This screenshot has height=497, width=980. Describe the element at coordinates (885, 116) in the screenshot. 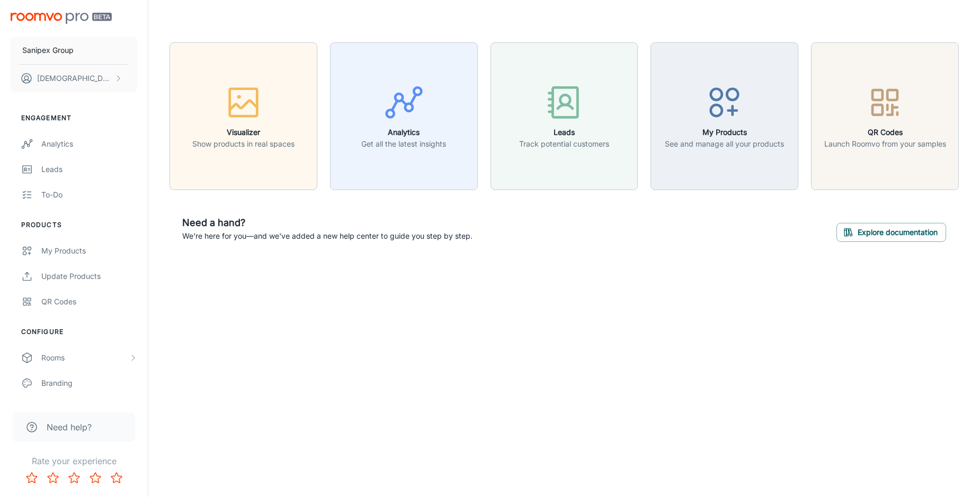

I see `button: QR CodesLaunch Roomvo from your samples` at that location.